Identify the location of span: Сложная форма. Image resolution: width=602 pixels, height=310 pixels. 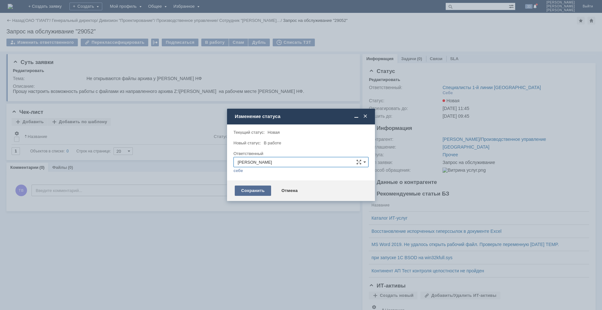
(359, 162).